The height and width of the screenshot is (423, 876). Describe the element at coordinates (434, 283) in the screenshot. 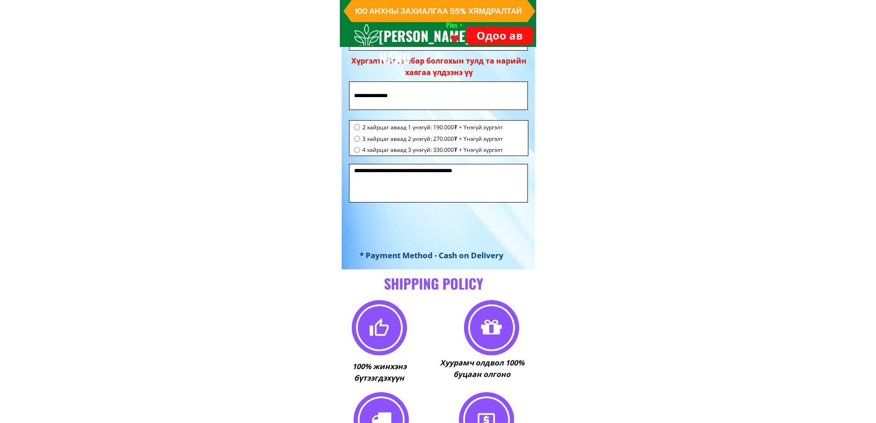

I see `h3: SHIPPING POLICY` at that location.